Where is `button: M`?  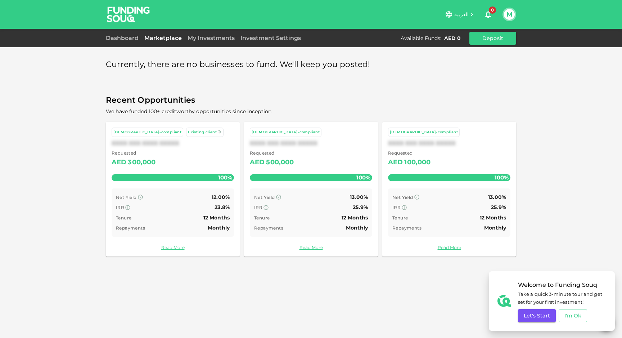
button: M is located at coordinates (509, 14).